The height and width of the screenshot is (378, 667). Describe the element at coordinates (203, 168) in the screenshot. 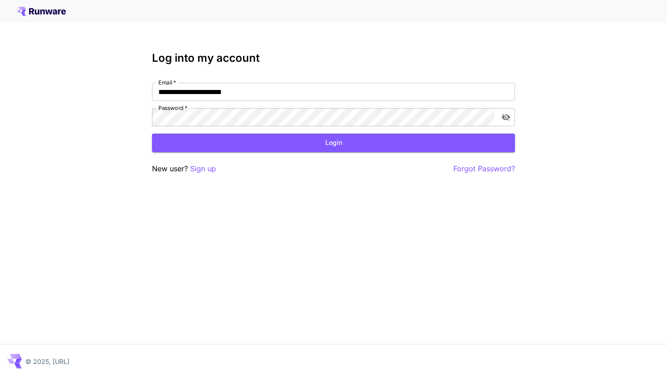

I see `p: Sign up` at that location.